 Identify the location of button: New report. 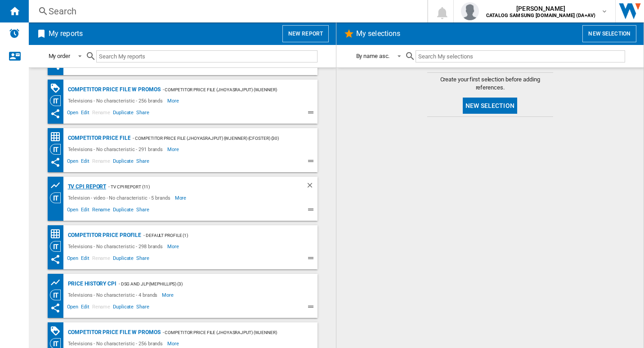
(306, 34).